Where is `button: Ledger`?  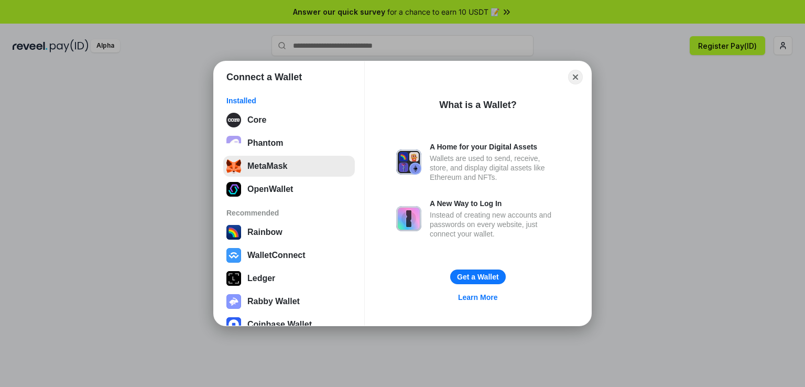 button: Ledger is located at coordinates (289, 278).